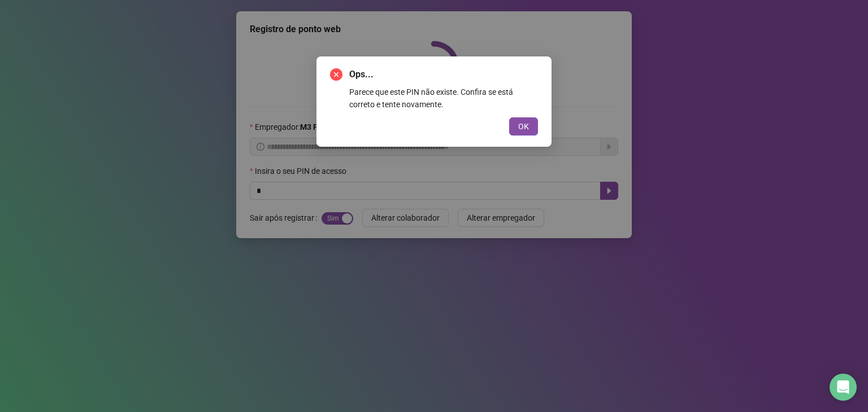 Image resolution: width=868 pixels, height=412 pixels. I want to click on div: Open Intercom Messenger, so click(843, 388).